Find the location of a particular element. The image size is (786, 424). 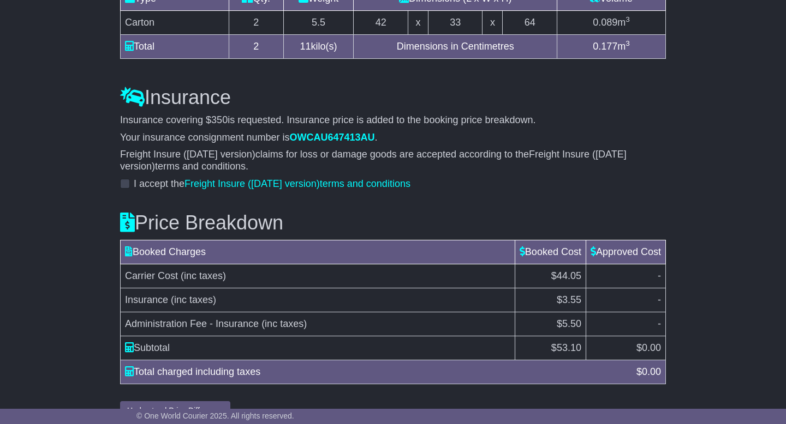

span: 0.089 is located at coordinates (605, 22).